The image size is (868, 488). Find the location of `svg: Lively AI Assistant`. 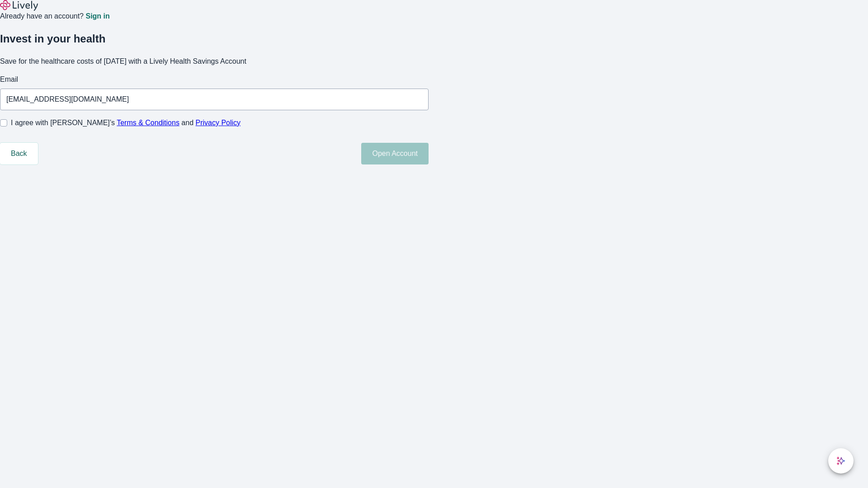

svg: Lively AI Assistant is located at coordinates (841, 462).